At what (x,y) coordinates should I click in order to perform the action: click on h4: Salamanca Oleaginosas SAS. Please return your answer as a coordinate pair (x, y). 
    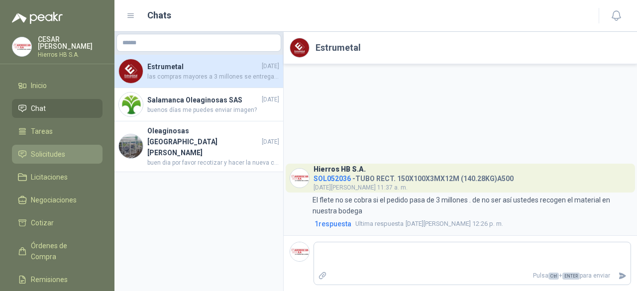
    Looking at the image, I should click on (204, 100).